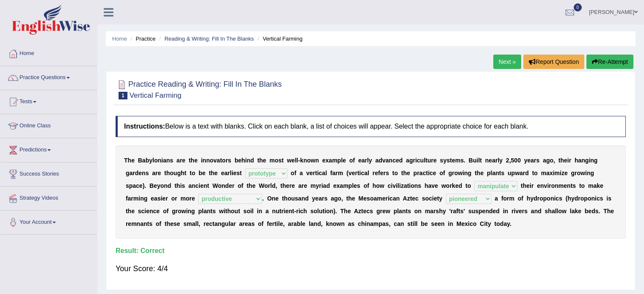 This screenshot has height=294, width=644. What do you see at coordinates (371, 127) in the screenshot?
I see `h4: Below is a text with blanks. Click on each blank, a list of choices will appear. Select the appro...` at bounding box center [371, 127].